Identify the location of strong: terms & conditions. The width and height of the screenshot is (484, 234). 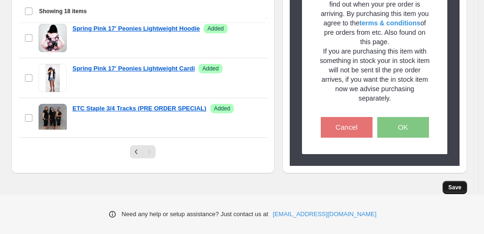
(390, 23).